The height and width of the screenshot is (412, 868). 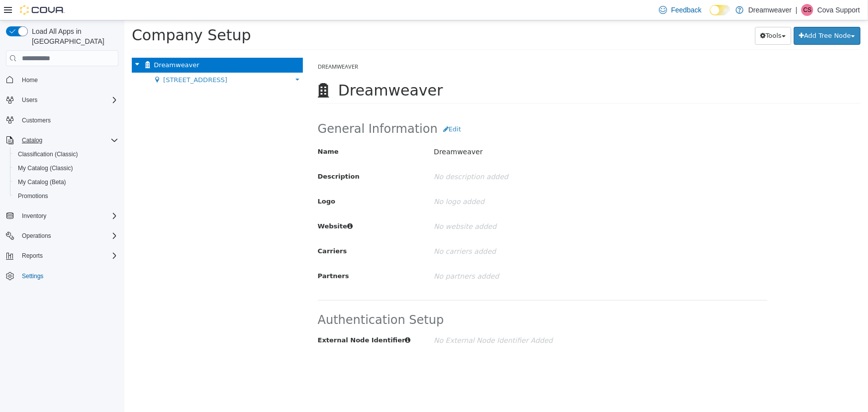 What do you see at coordinates (457, 231) in the screenshot?
I see `p: No carriers added` at bounding box center [457, 231].